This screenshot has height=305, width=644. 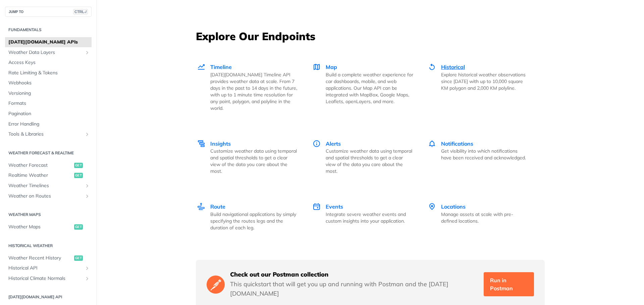 I want to click on a: Rate Limiting & Tokens, so click(x=49, y=73).